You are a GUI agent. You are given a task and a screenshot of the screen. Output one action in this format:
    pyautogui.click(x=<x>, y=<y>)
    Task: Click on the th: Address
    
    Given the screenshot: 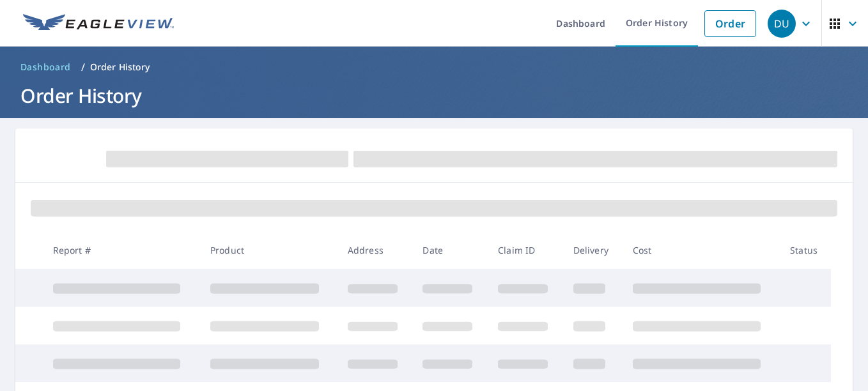 What is the action you would take?
    pyautogui.click(x=375, y=250)
    